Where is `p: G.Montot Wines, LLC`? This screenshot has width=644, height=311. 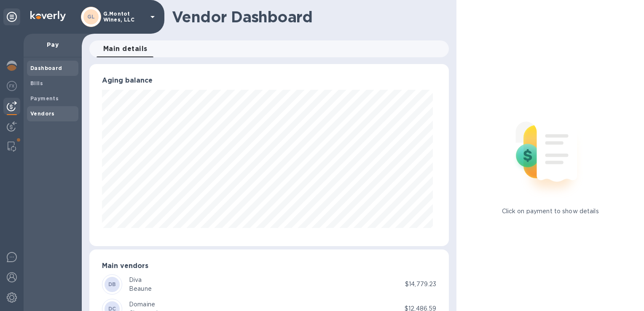
p: G.Montot Wines, LLC is located at coordinates (125, 17).